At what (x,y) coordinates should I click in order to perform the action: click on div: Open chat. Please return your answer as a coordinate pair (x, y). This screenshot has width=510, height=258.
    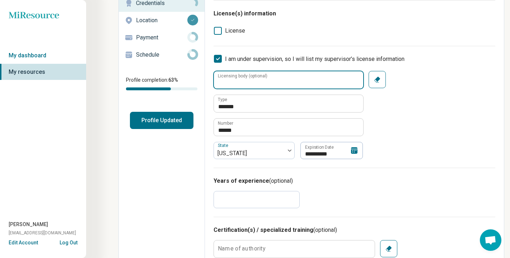
    Looking at the image, I should click on (491, 240).